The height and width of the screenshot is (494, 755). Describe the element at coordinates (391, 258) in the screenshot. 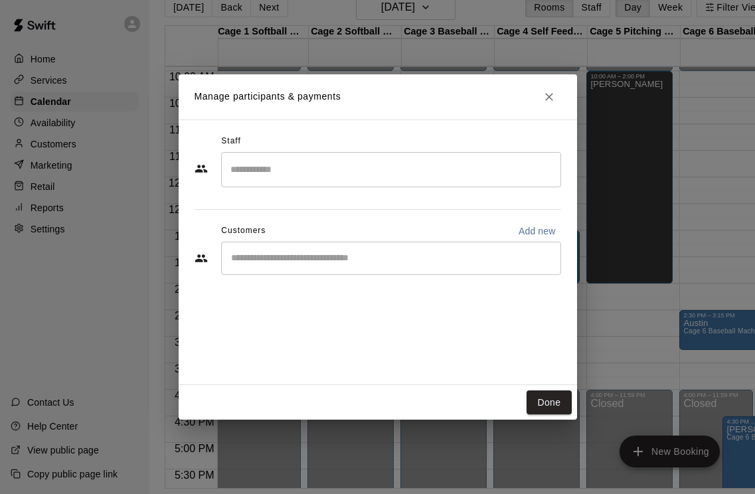

I see `div: Start typing to search customers...` at that location.